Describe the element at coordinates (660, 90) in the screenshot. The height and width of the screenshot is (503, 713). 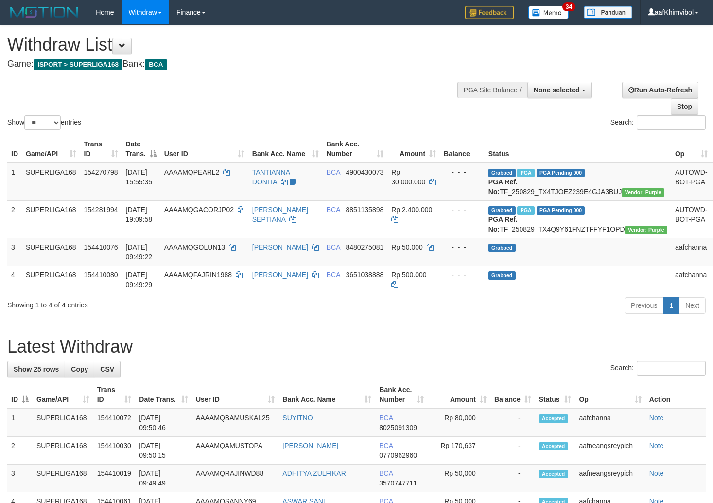
I see `a: Run Auto-Refresh` at that location.